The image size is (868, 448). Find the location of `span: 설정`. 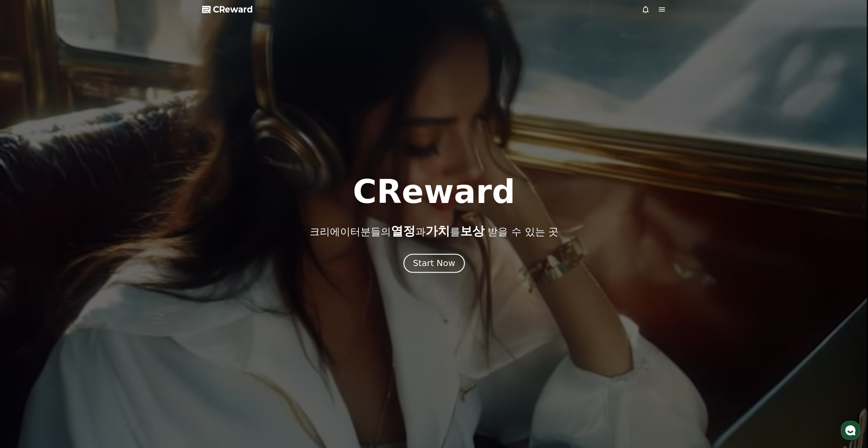

span: 설정 is located at coordinates (108, 227).